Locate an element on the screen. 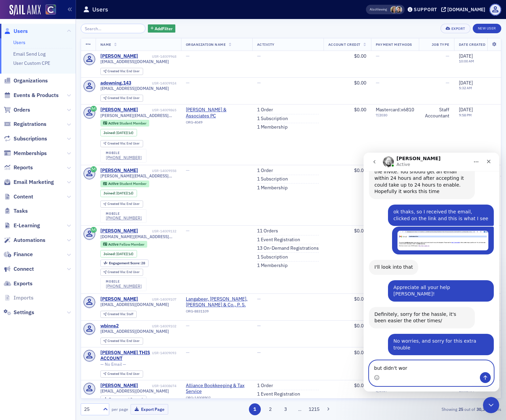 The image size is (506, 420). div: USR-14009132 is located at coordinates (158, 231).